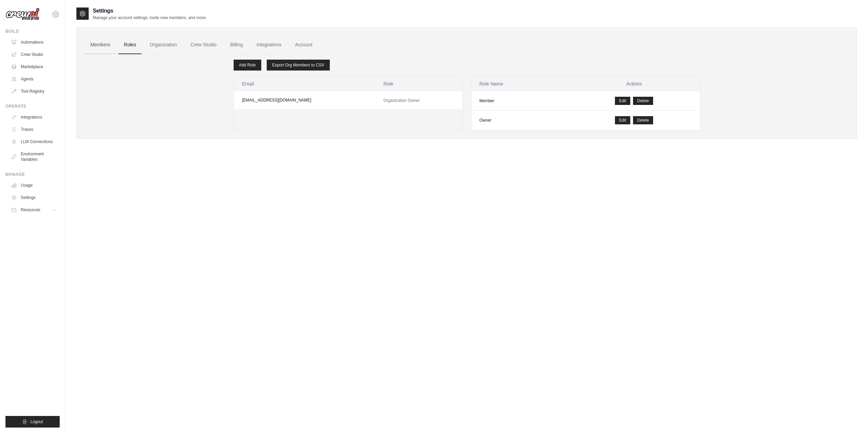 Image resolution: width=868 pixels, height=433 pixels. Describe the element at coordinates (36, 422) in the screenshot. I see `span: Logout` at that location.